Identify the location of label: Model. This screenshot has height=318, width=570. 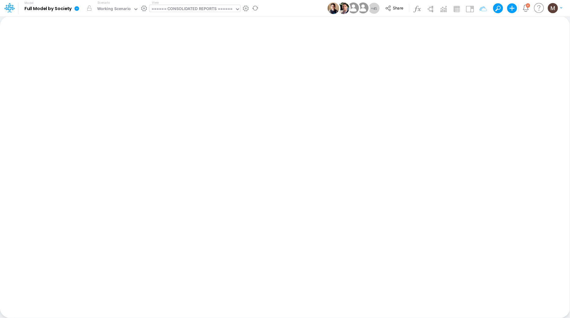
(29, 3).